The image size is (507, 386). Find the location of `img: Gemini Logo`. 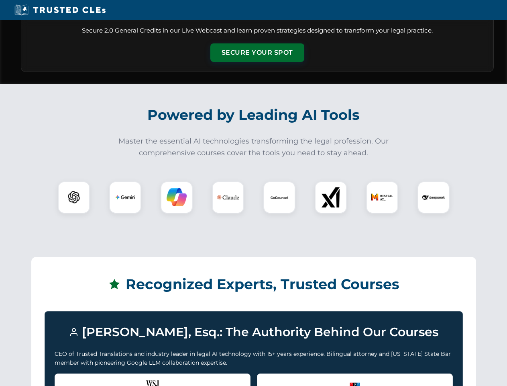

img: Gemini Logo is located at coordinates (125, 197).